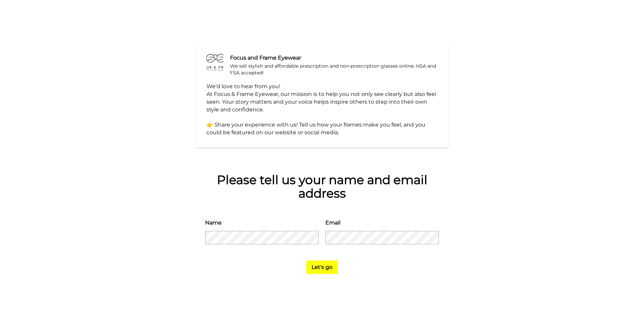 The width and height of the screenshot is (644, 311). What do you see at coordinates (215, 62) in the screenshot?
I see `img: We sell stylish and affordable prescription and non-prescription glasses online. HSA and FSA acce...` at bounding box center [215, 62].